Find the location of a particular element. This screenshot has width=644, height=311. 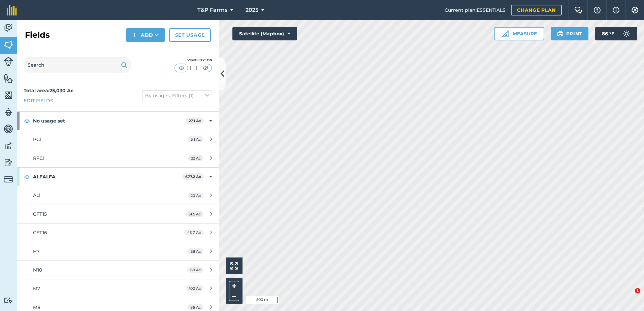

img: A cog icon is located at coordinates (635, 10).